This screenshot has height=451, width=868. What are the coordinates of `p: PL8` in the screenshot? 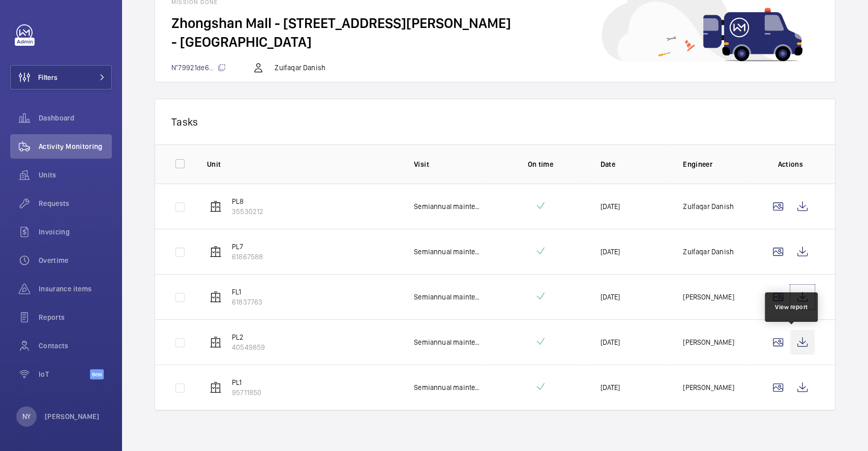 It's located at (248, 202).